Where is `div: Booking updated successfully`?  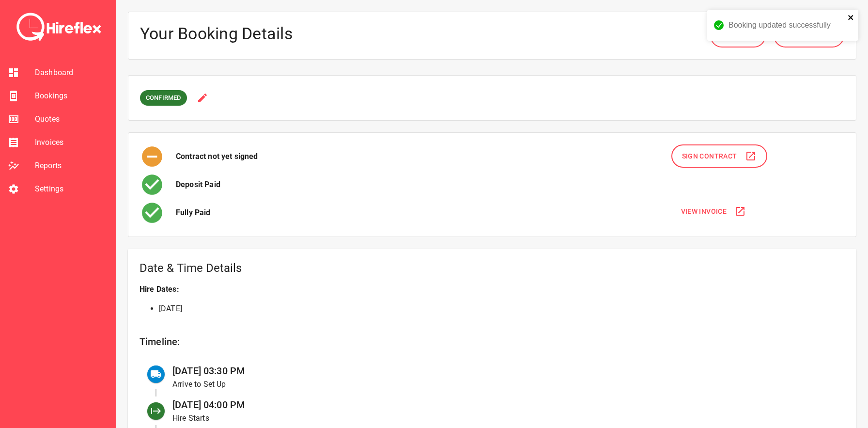
div: Booking updated successfully is located at coordinates (787, 25).